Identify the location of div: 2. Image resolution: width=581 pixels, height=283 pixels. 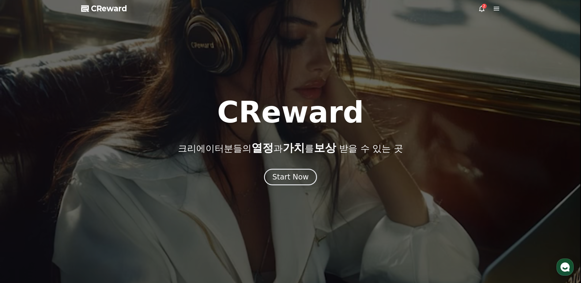
(484, 6).